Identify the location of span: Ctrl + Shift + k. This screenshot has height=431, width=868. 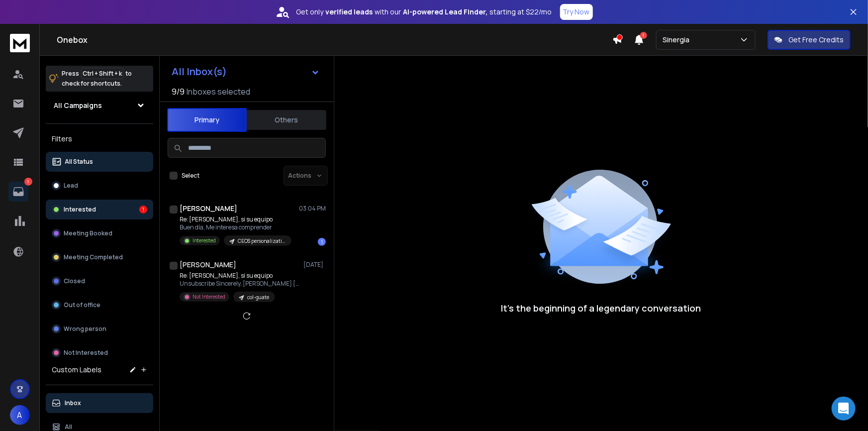
(102, 73).